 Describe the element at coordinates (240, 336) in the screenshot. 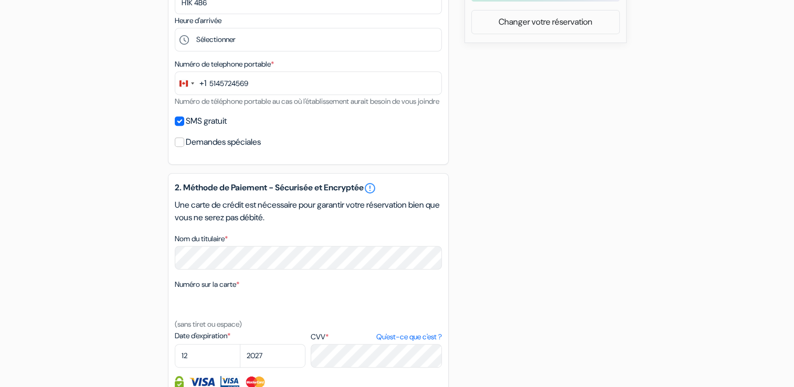

I see `label: Date d'expiration` at that location.